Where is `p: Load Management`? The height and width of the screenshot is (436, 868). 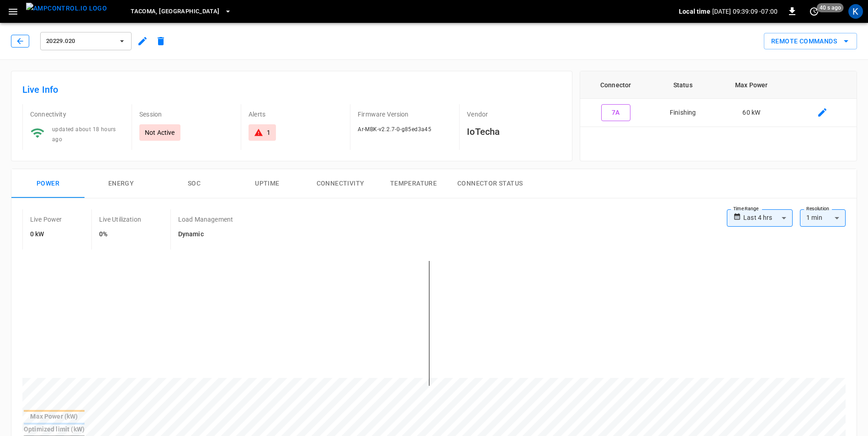
p: Load Management is located at coordinates (206, 219).